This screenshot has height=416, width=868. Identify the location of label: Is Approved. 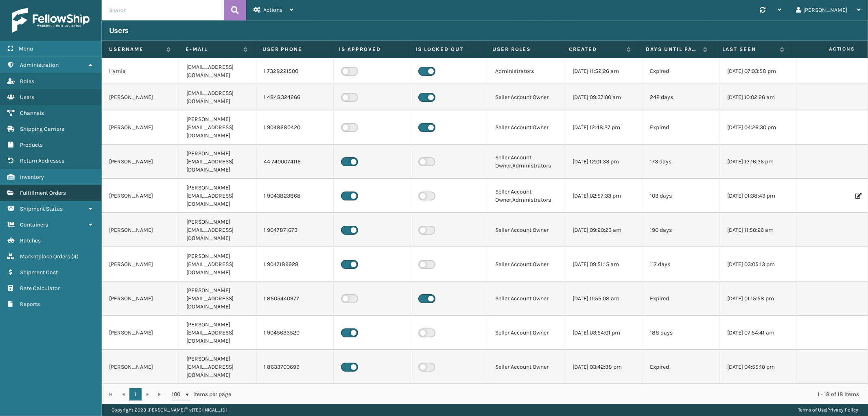
(370, 50).